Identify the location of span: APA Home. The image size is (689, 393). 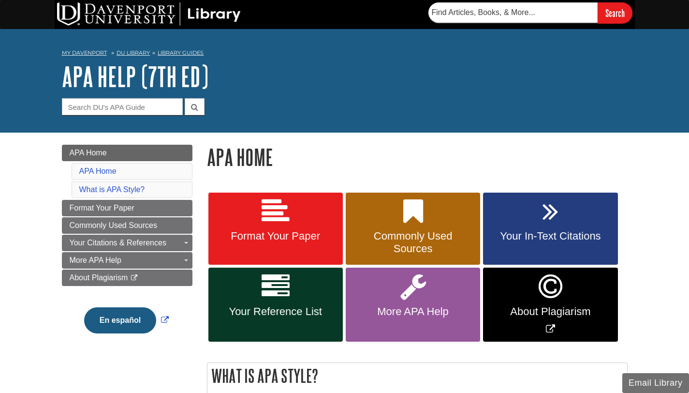
(88, 152).